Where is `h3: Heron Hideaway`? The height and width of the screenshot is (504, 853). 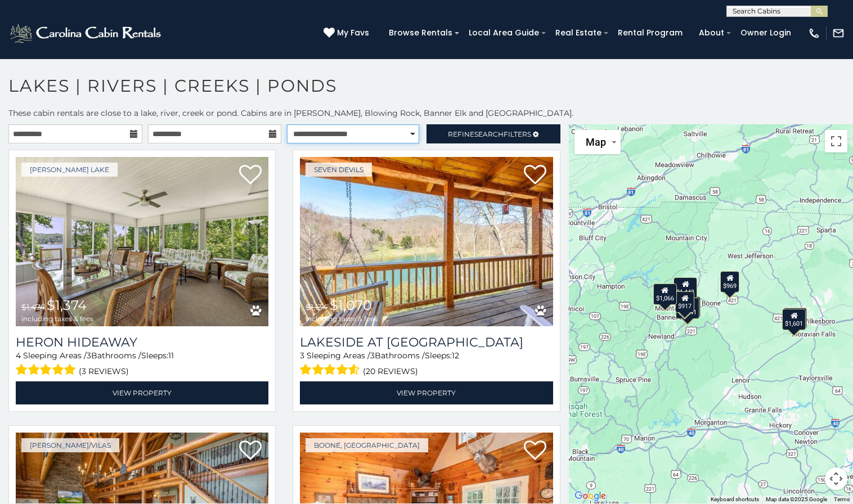
h3: Heron Hideaway is located at coordinates (142, 342).